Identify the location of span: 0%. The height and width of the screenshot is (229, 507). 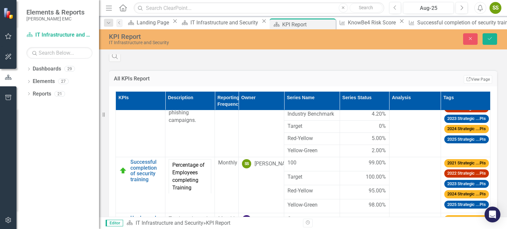
(382, 126).